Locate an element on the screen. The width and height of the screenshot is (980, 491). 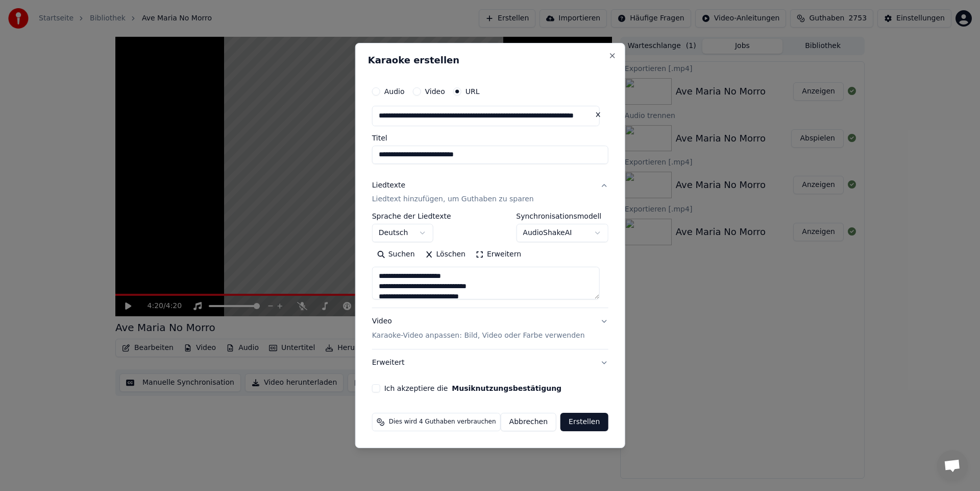
h2: Karaoke erstellen is located at coordinates (490, 60).